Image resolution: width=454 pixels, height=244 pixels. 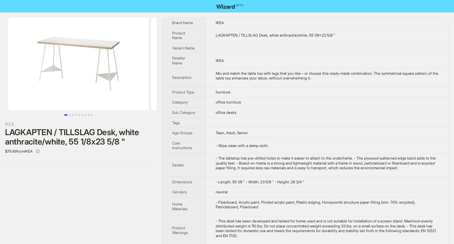 I want to click on span: furniture, so click(x=223, y=92).